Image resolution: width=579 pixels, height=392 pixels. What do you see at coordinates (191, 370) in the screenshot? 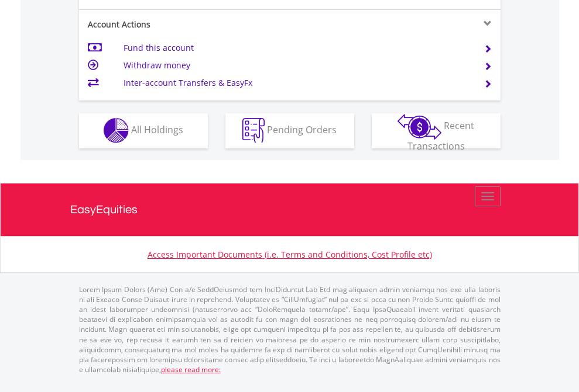
I see `a: please read more:` at bounding box center [191, 370].